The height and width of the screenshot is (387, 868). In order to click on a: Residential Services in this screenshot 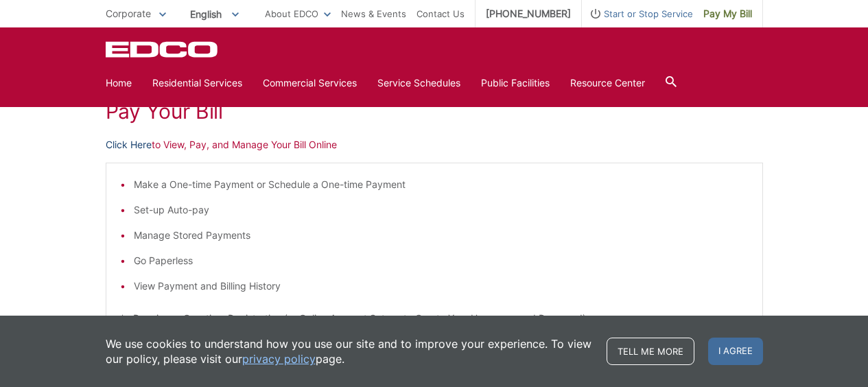, I will do `click(197, 83)`.